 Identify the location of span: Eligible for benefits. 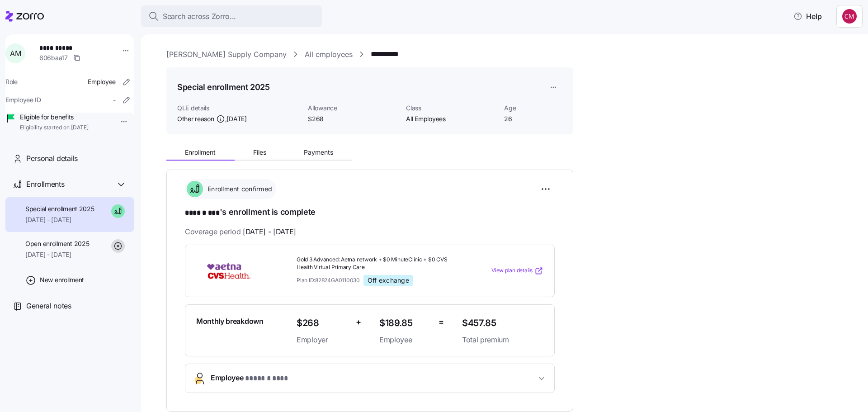
(54, 117).